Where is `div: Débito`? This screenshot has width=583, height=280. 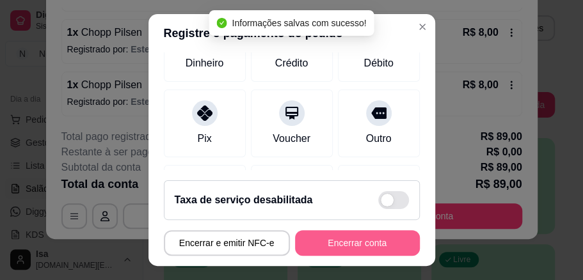
div: Débito is located at coordinates (378, 63).